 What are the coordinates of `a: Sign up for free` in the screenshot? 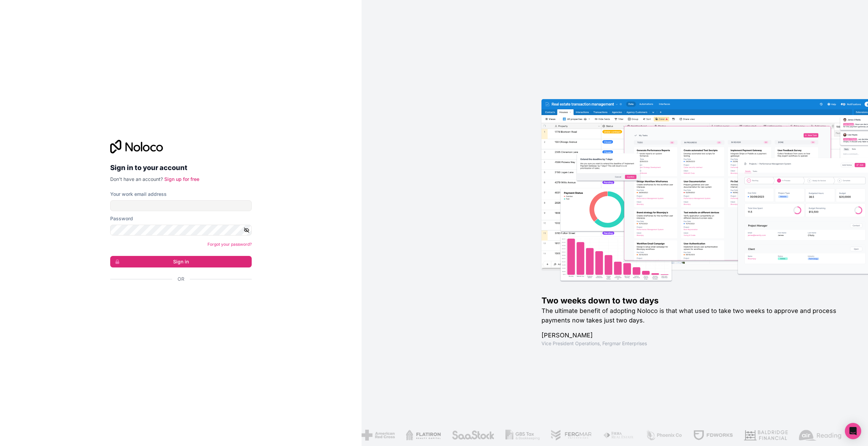 It's located at (182, 179).